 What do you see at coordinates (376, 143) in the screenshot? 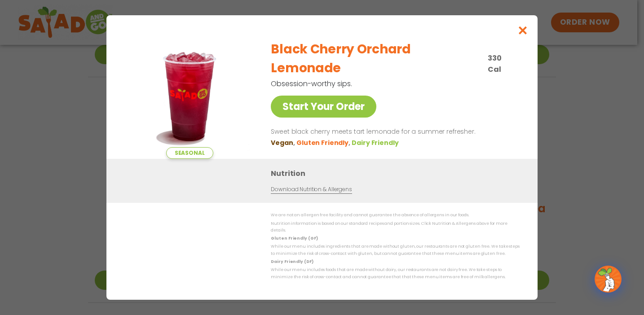
I see `li: Dairy Friendly` at bounding box center [376, 143].